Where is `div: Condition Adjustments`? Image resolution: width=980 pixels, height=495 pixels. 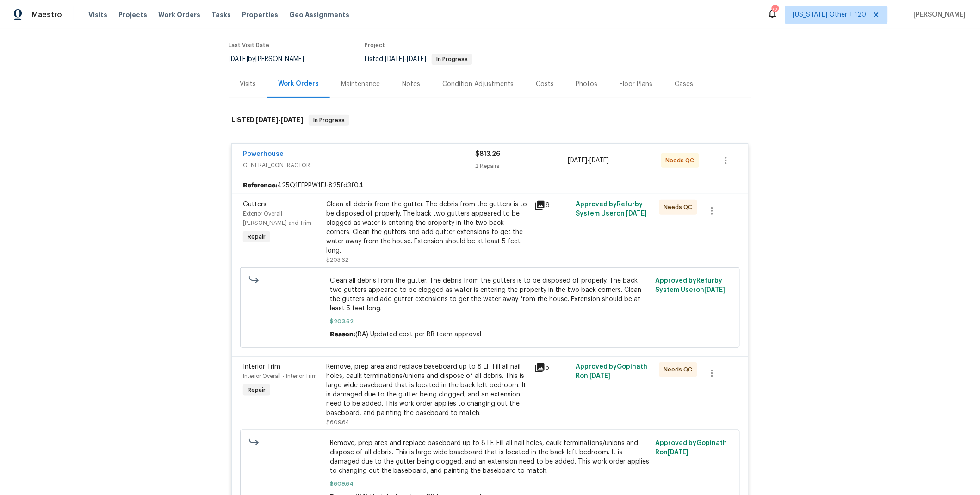
div: Condition Adjustments is located at coordinates (478, 84).